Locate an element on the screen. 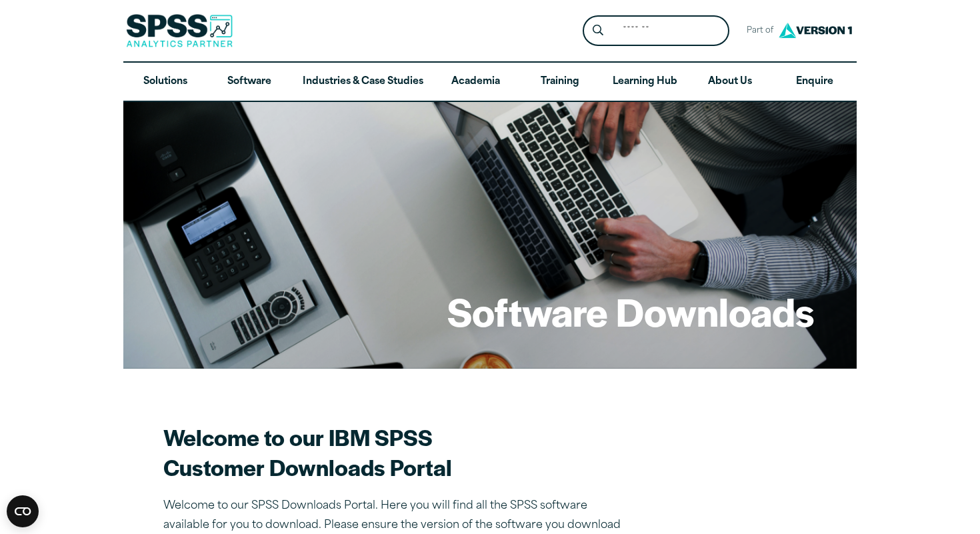 This screenshot has height=534, width=980. button: Search magnifying glass icon is located at coordinates (598, 30).